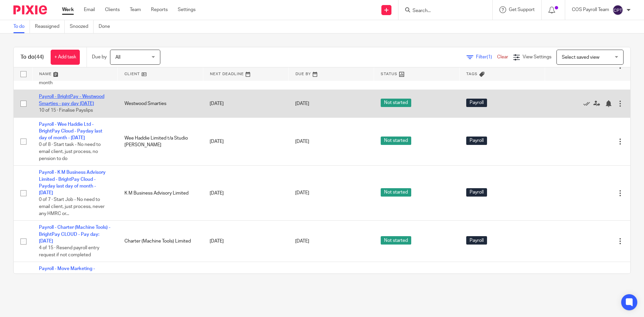 Image resolution: width=644 pixels, height=317 pixels. What do you see at coordinates (591, 10) in the screenshot?
I see `p: COS Payroll Team` at bounding box center [591, 10].